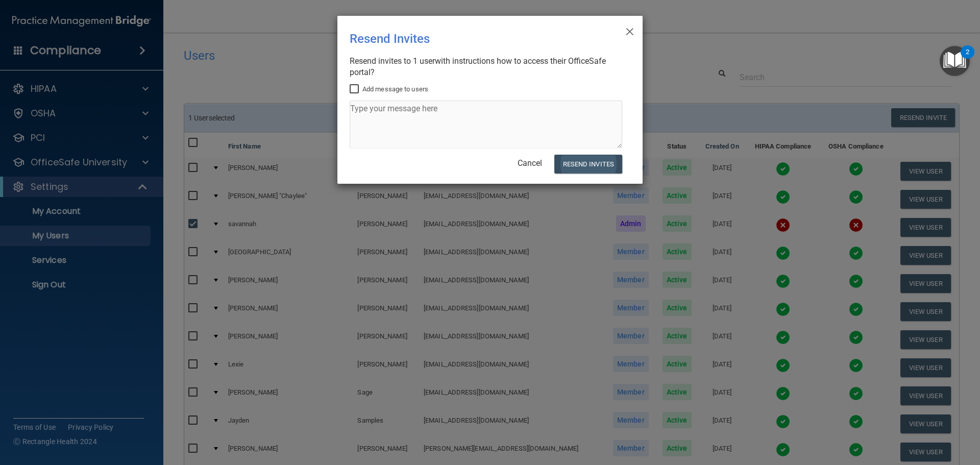  What do you see at coordinates (355, 89) in the screenshot?
I see `input: Add message to users` at bounding box center [355, 89].